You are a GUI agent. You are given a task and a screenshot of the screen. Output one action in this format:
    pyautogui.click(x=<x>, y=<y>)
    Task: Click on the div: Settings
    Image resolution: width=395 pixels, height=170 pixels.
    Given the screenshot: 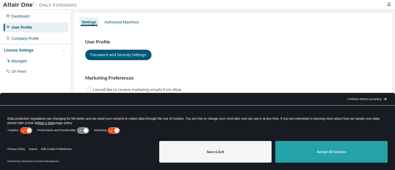 What is the action you would take?
    pyautogui.click(x=89, y=22)
    